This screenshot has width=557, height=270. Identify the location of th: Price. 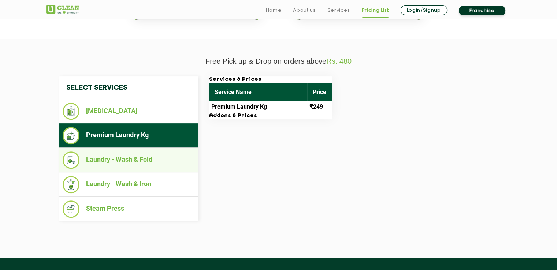
(320, 92).